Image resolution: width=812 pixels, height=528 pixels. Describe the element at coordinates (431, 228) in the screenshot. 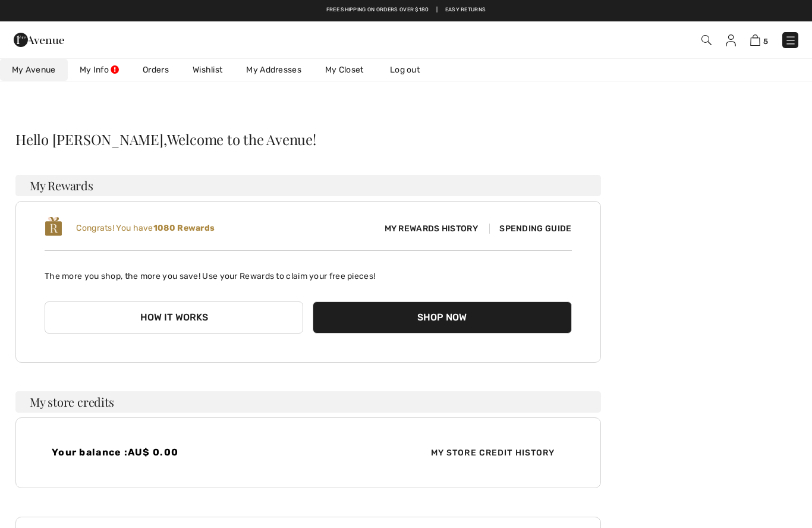

I see `span: My Rewards History` at that location.